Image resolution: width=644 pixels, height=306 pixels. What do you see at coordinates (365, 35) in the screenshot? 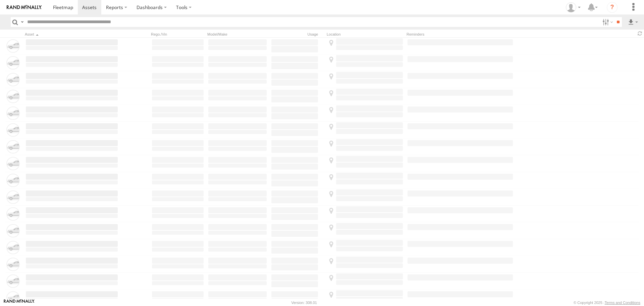
I see `div: Location` at bounding box center [365, 35].